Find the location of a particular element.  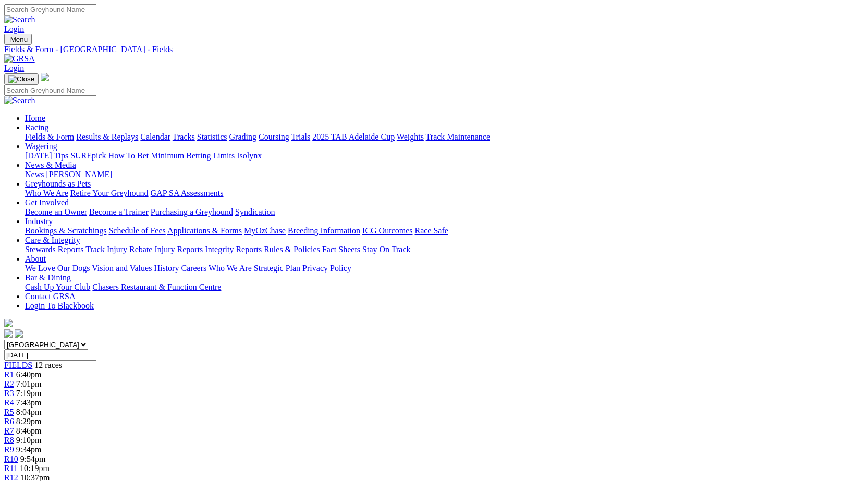

span: R7 is located at coordinates (9, 431).